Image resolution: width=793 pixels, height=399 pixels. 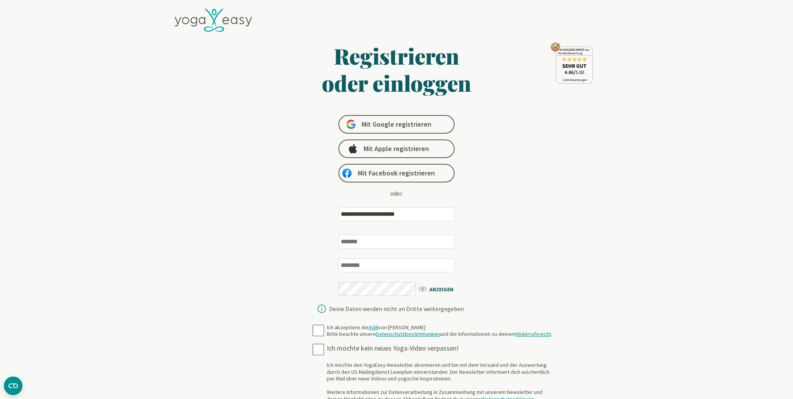 I want to click on a: AGB, so click(x=373, y=327).